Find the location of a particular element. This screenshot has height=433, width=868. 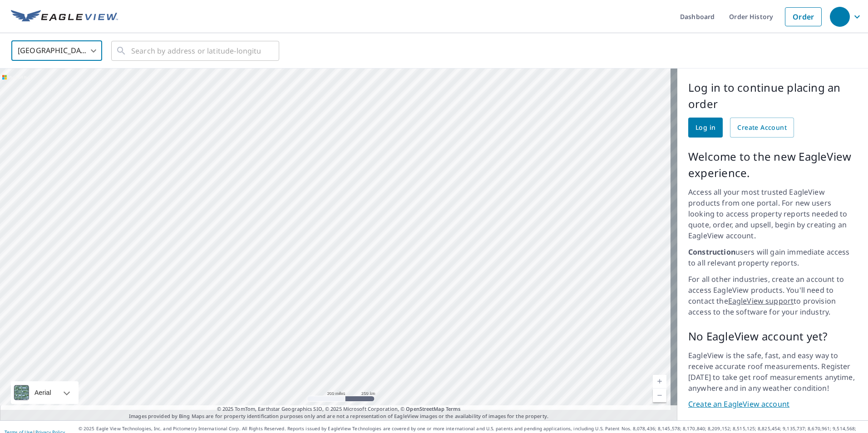

p: users will gain immediate access to all relevant property reports. is located at coordinates (773, 257).